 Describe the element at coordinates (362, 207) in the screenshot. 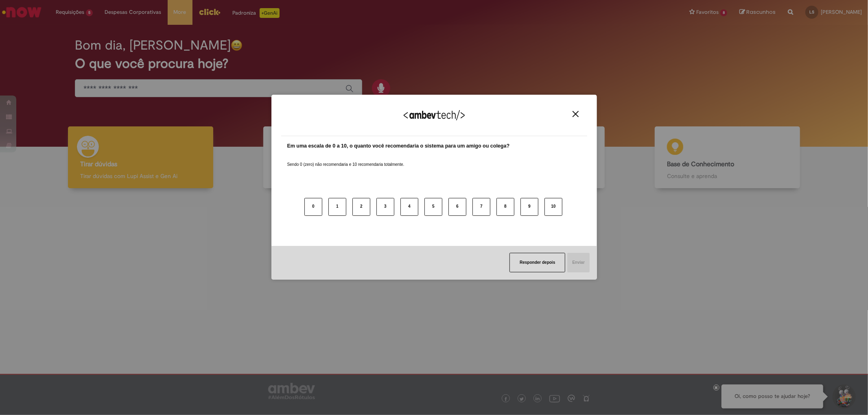

I see `button: 2` at that location.